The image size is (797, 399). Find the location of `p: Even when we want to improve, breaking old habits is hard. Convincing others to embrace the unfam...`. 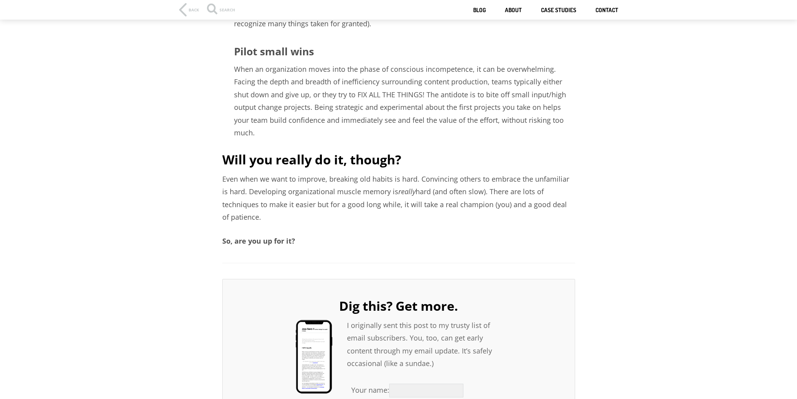

p: Even when we want to improve, breaking old habits is hard. Convincing others to embrace the unfam... is located at coordinates (399, 198).